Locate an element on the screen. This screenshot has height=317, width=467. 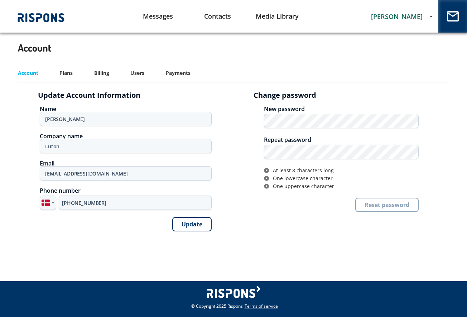
a: Media Library is located at coordinates (277, 16).